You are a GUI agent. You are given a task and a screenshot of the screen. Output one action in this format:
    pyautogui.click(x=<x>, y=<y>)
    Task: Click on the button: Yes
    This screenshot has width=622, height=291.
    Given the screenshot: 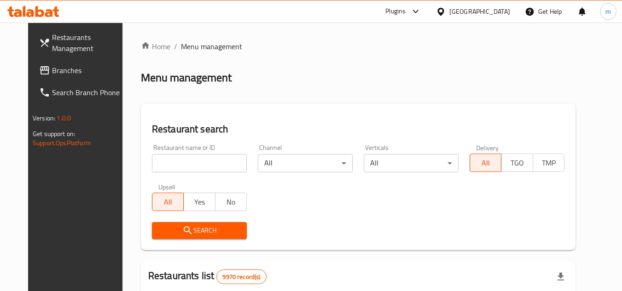 What is the action you would take?
    pyautogui.click(x=199, y=202)
    